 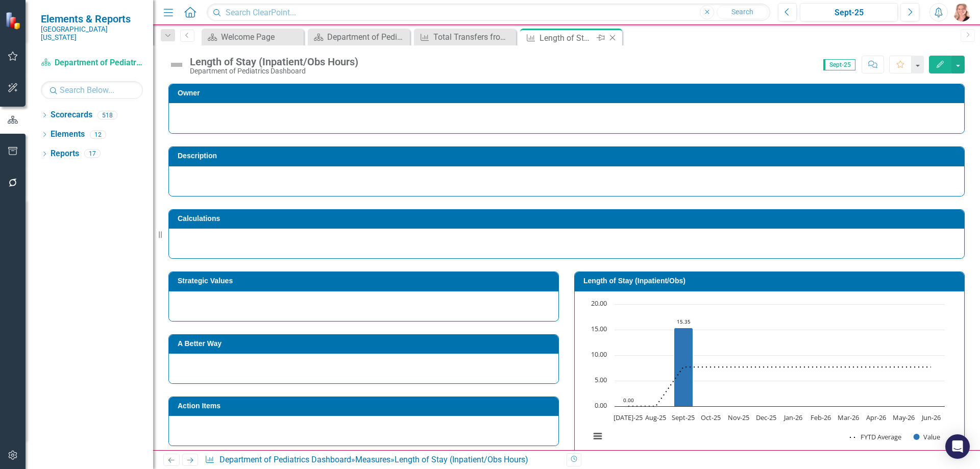 What do you see at coordinates (962, 12) in the screenshot?
I see `img: Tiffany LaCoste` at bounding box center [962, 12].